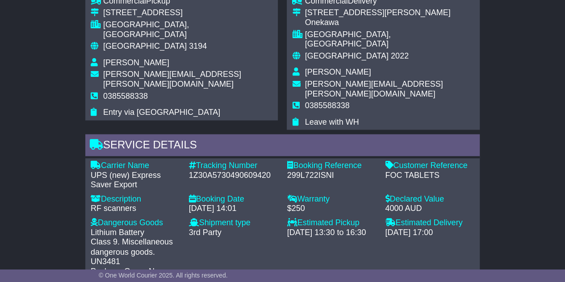 Image resolution: width=565 pixels, height=282 pixels. I want to click on span: Leave with WH, so click(331, 122).